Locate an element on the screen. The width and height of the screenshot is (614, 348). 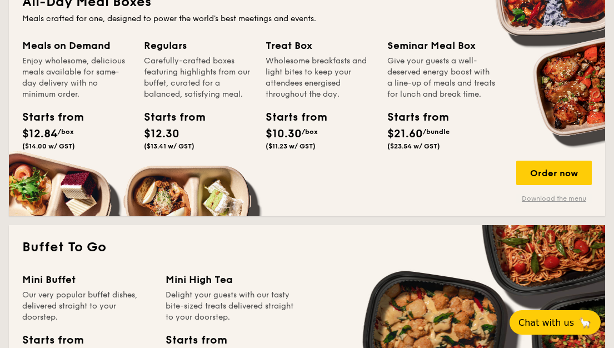
div: Delight your guests with our tasty bite-sized treats delivered straight to your doorstep. is located at coordinates (231, 306).